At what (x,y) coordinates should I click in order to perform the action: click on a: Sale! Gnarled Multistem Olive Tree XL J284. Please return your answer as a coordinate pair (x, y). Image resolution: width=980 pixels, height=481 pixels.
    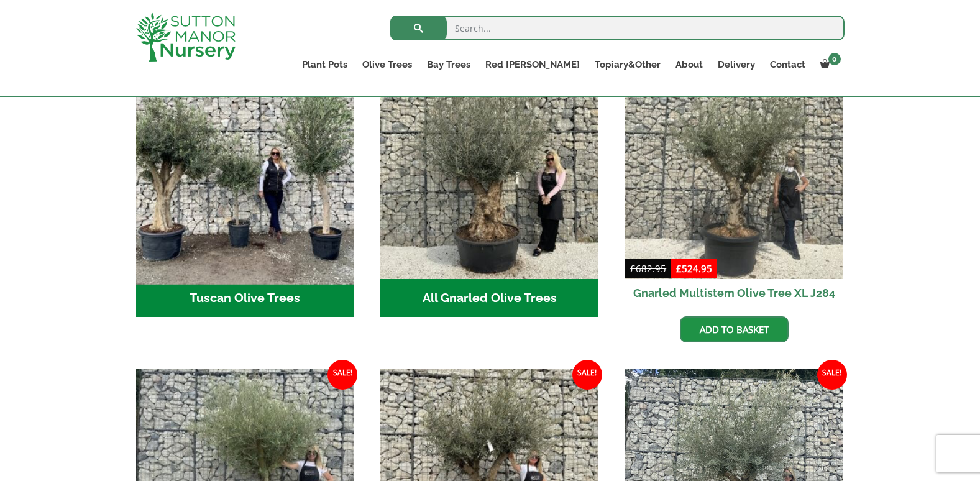
    Looking at the image, I should click on (734, 184).